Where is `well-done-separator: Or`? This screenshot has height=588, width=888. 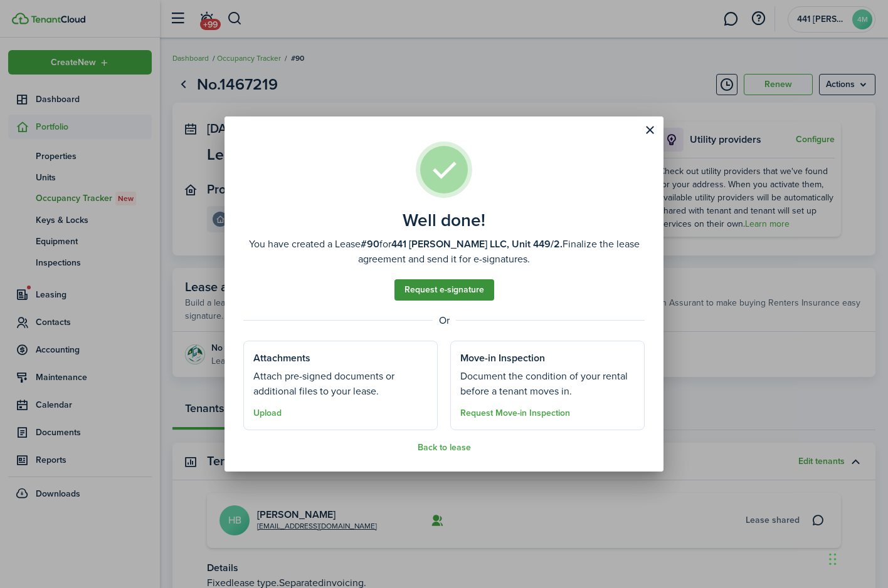
well-done-separator: Or is located at coordinates (444, 321).